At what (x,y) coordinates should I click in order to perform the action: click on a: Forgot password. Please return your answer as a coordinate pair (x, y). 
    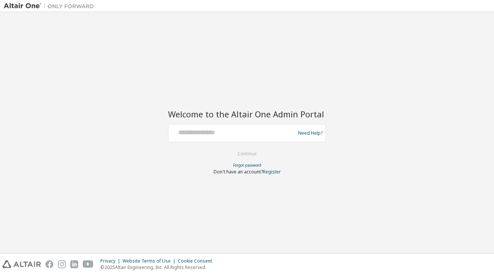
    Looking at the image, I should click on (247, 165).